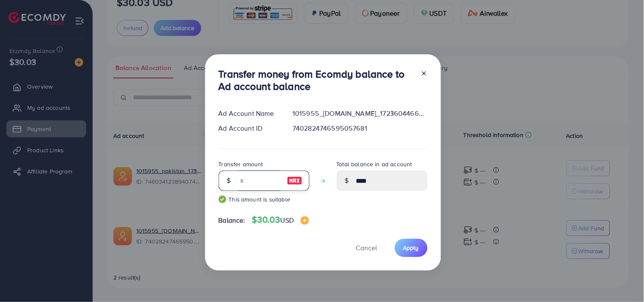 The image size is (644, 302). I want to click on div: Ad Account ID, so click(249, 128).